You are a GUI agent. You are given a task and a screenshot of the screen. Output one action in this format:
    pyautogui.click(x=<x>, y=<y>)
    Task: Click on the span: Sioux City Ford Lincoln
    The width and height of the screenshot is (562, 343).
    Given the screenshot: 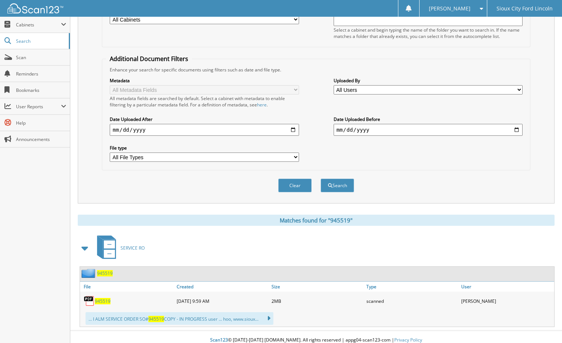 What is the action you would take?
    pyautogui.click(x=525, y=9)
    